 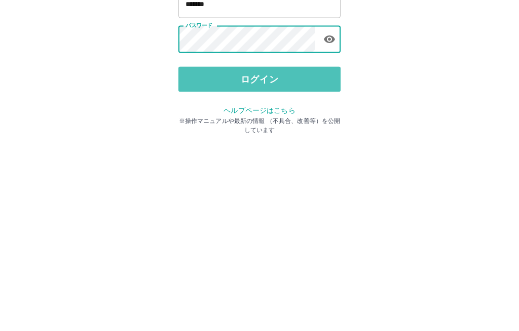 I want to click on label: 社員番号, so click(x=196, y=98).